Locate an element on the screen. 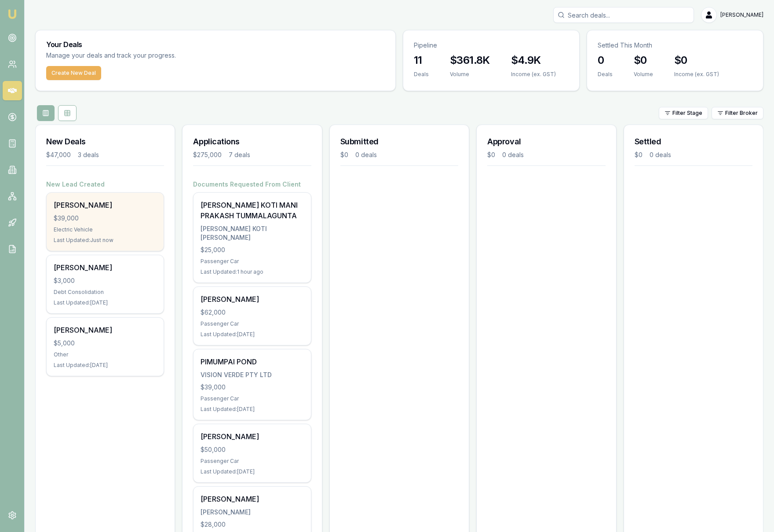  div: $62,000 is located at coordinates (252, 312).